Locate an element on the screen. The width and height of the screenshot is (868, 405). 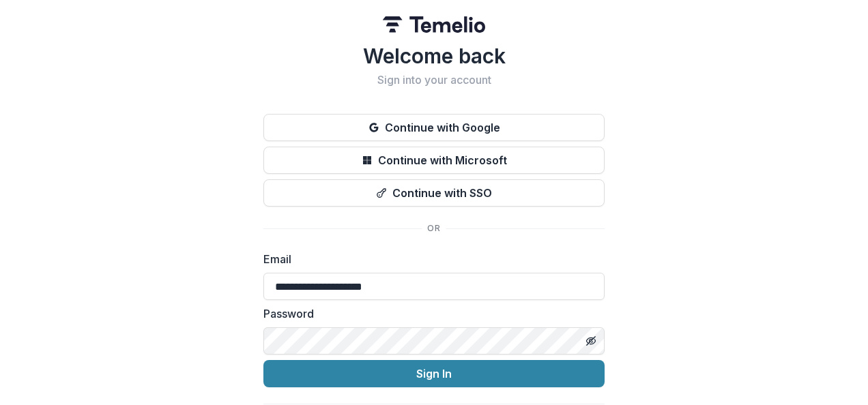
h2: Sign into your account is located at coordinates (434, 80).